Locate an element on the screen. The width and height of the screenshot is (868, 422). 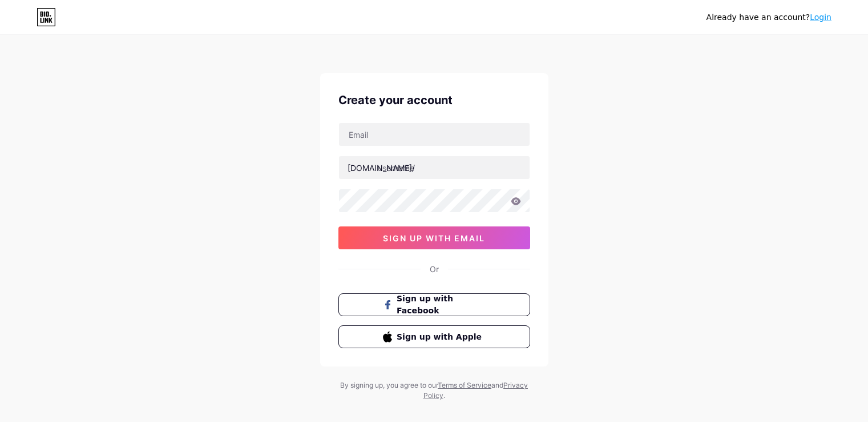
a: Login is located at coordinates (821, 17).